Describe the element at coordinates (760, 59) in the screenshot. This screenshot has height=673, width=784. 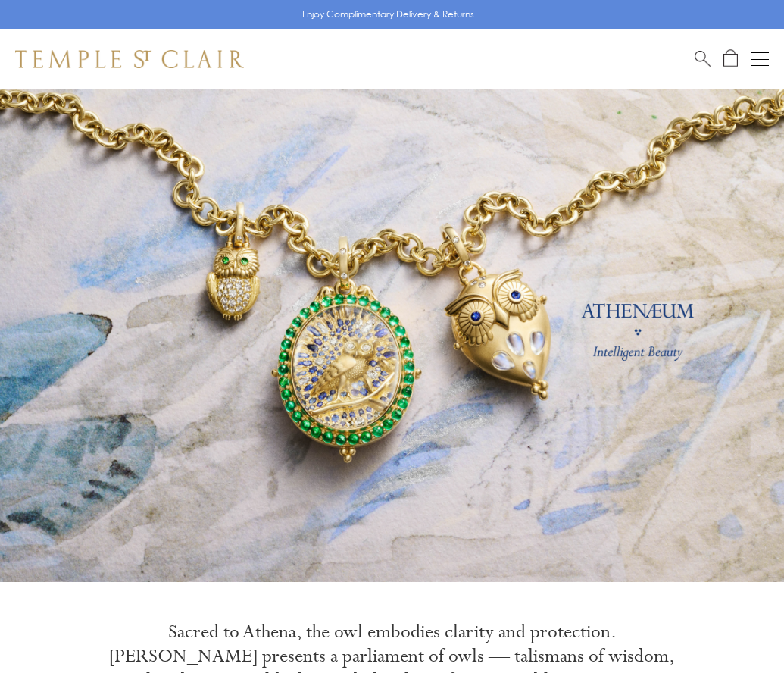
I see `button: Open navigation` at that location.